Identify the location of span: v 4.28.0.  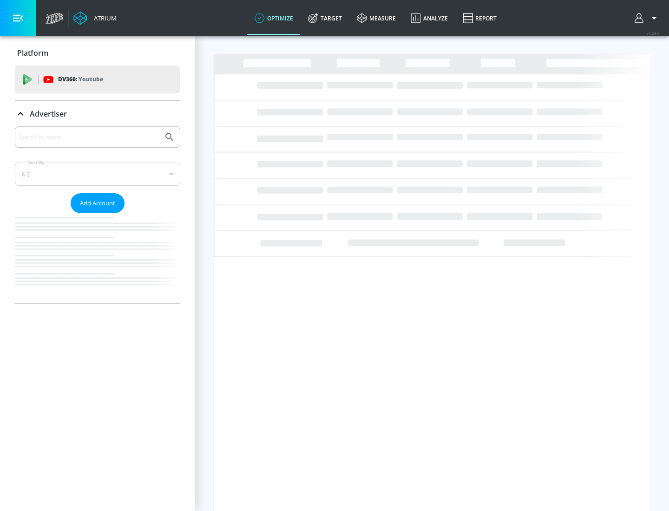
(653, 33).